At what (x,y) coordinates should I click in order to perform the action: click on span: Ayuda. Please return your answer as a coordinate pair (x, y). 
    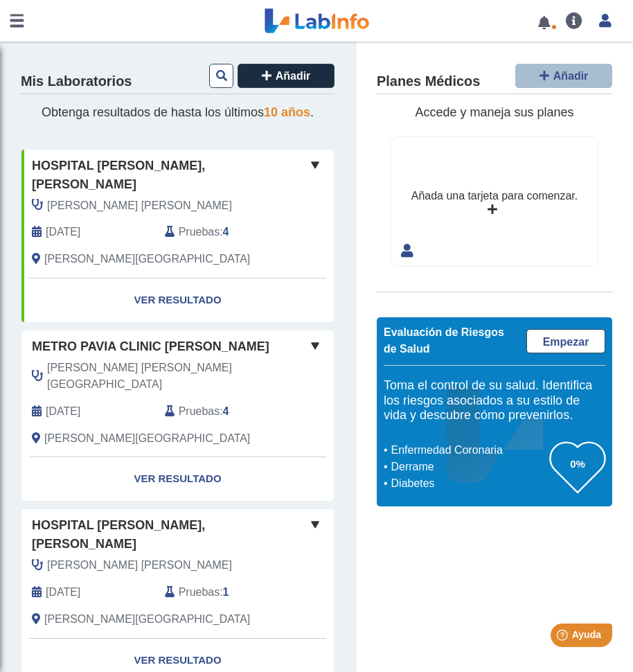
    Looking at the image, I should click on (77, 16).